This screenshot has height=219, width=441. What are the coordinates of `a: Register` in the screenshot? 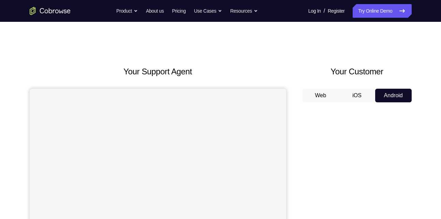 It's located at (336, 11).